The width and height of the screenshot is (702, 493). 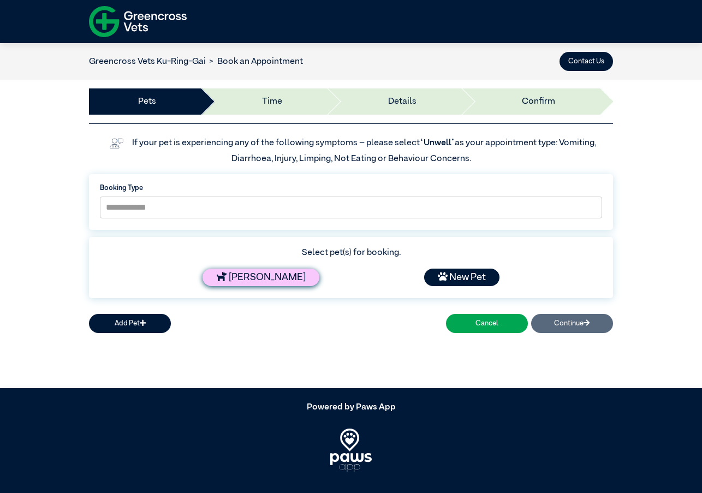 What do you see at coordinates (351, 407) in the screenshot?
I see `h5: Powered by Paws App` at bounding box center [351, 407].